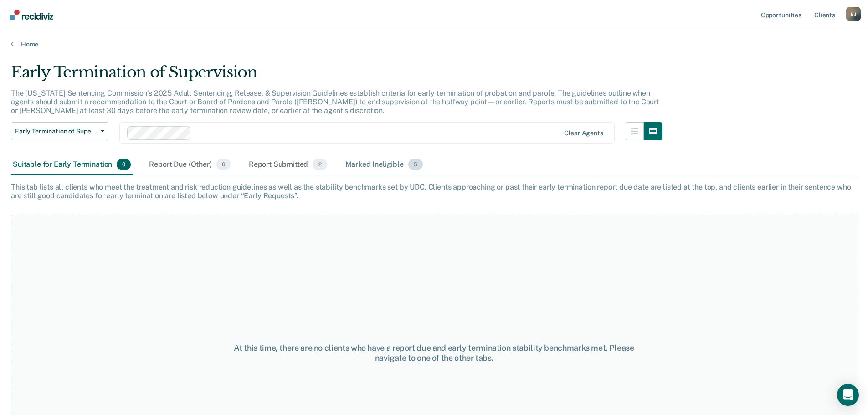 This screenshot has width=868, height=415. Describe the element at coordinates (336, 75) in the screenshot. I see `div: Early Termination of Supervision` at that location.